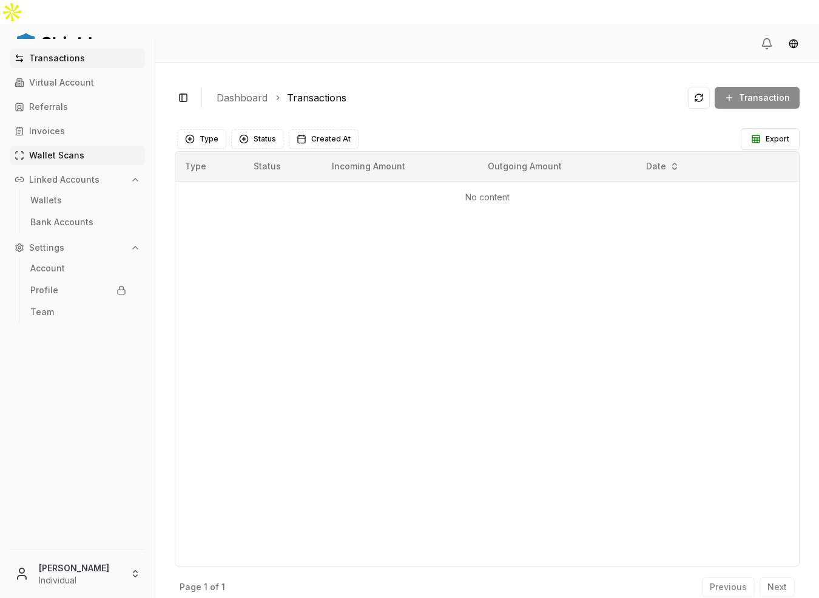 The height and width of the screenshot is (598, 819). I want to click on button: Created At, so click(324, 139).